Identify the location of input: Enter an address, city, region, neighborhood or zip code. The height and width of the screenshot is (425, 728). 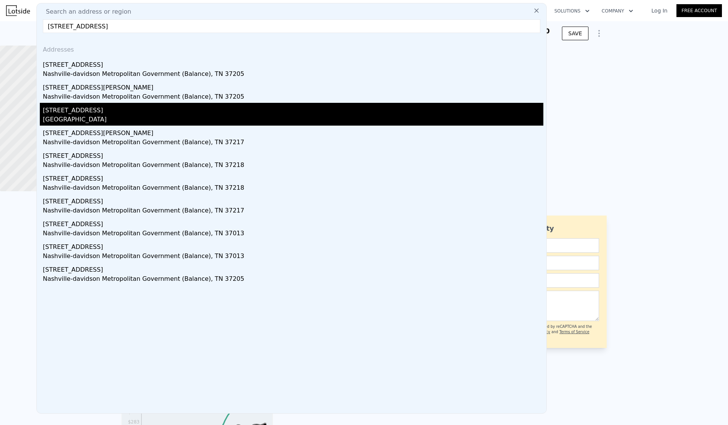
(292, 26).